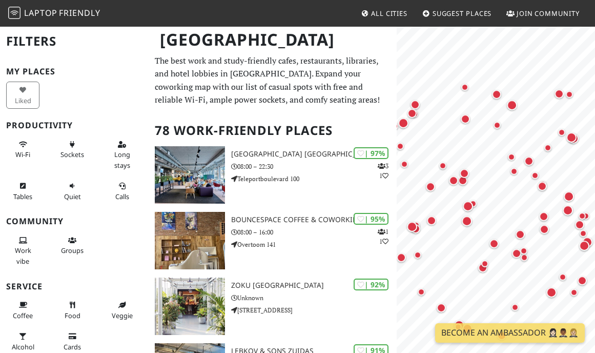  I want to click on span: Coffee, so click(23, 315).